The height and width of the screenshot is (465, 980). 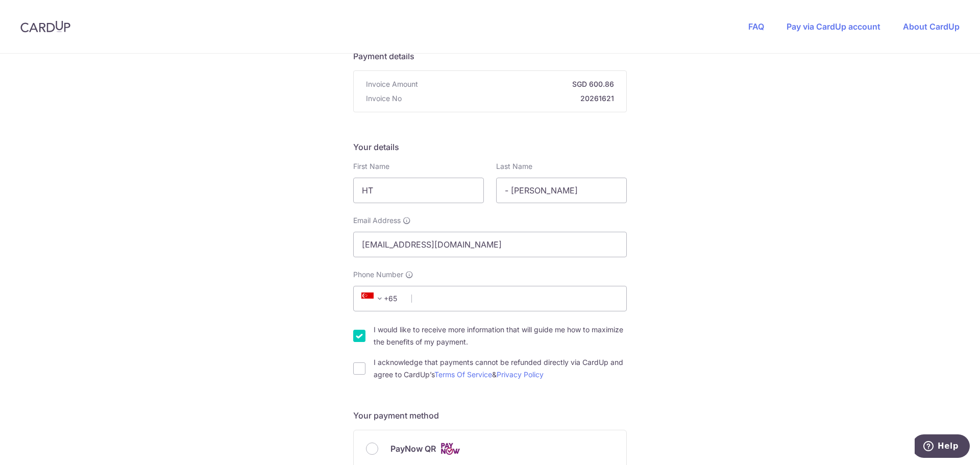 I want to click on a: Pay via CardUp account, so click(x=834, y=26).